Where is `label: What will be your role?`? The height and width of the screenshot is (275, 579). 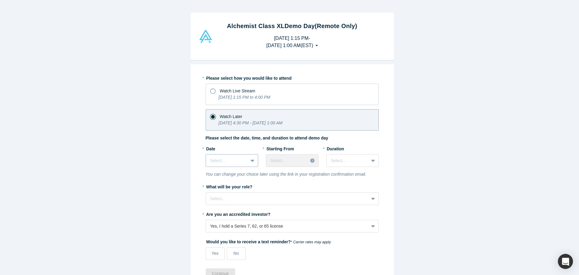
label: What will be your role? is located at coordinates (292, 186).